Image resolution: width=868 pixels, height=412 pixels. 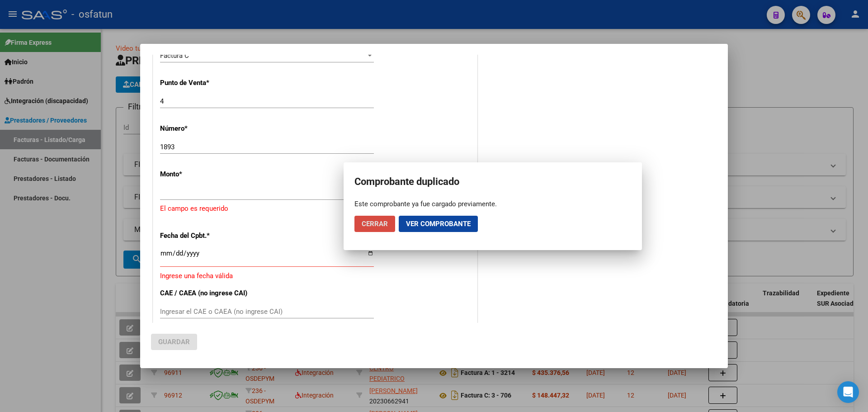 I want to click on button: Cerrar, so click(x=375, y=223).